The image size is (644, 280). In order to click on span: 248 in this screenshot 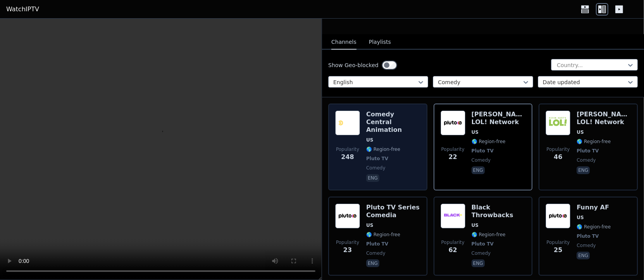, I will do `click(347, 157)`.